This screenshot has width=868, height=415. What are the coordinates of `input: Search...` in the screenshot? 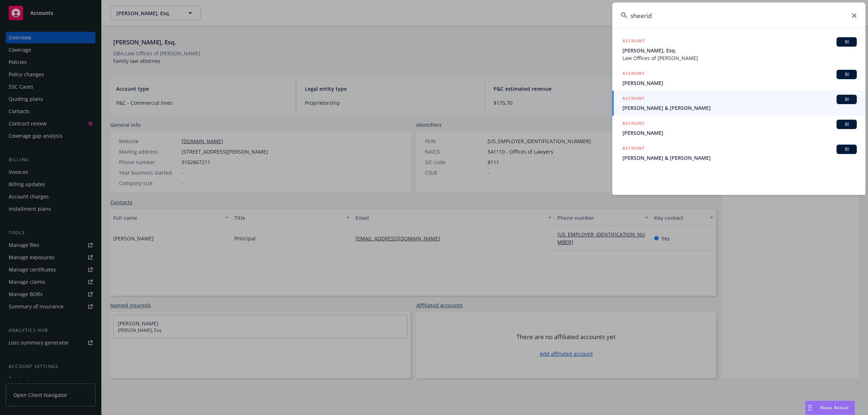 It's located at (739, 15).